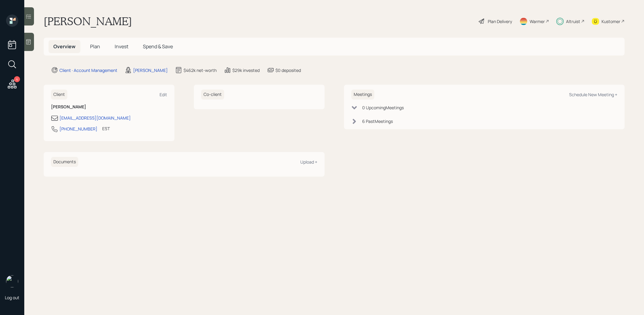 Image resolution: width=644 pixels, height=315 pixels. Describe the element at coordinates (121, 46) in the screenshot. I see `span: Invest` at that location.